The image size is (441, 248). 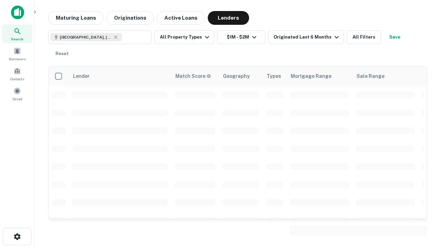 I want to click on button: Lenders, so click(x=228, y=18).